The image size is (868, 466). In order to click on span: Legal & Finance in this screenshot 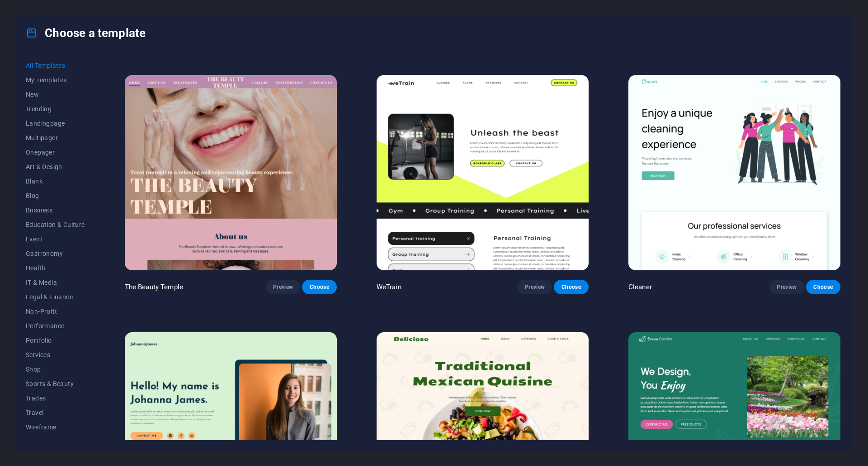, I will do `click(56, 297)`.